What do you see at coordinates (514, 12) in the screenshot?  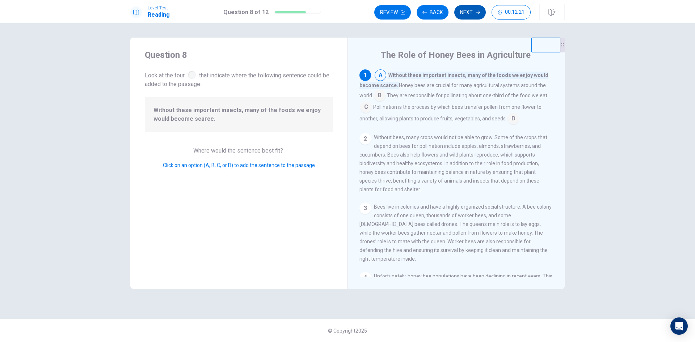 I see `span: 00:12:21` at bounding box center [514, 12].